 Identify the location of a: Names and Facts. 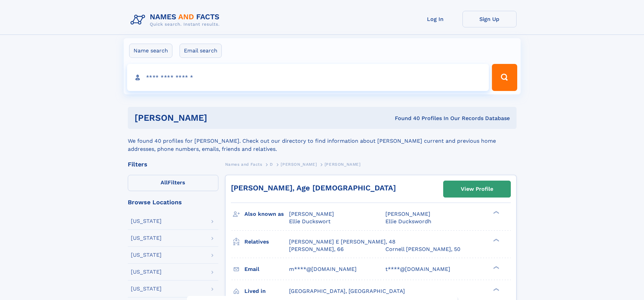
(244, 164).